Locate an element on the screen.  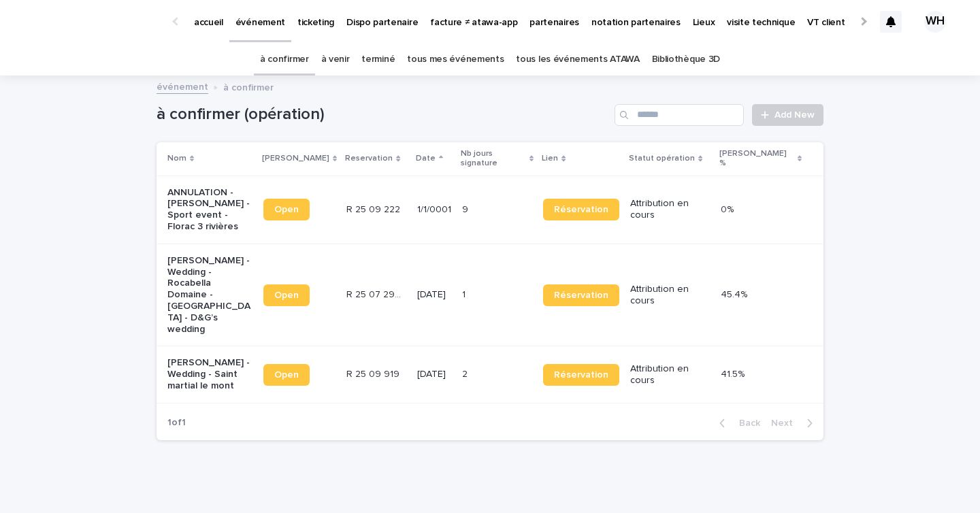
a: terminé is located at coordinates (378, 60).